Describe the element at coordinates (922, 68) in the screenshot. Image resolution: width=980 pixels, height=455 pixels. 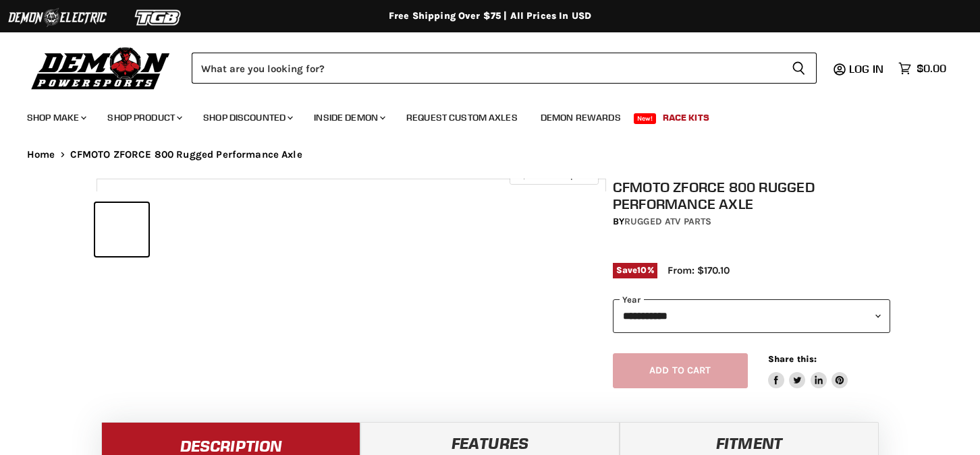
I see `a: $0.00` at that location.